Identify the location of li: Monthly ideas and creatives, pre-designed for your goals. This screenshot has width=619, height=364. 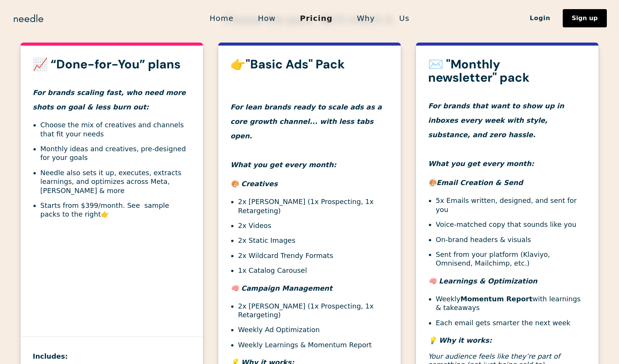
(115, 153).